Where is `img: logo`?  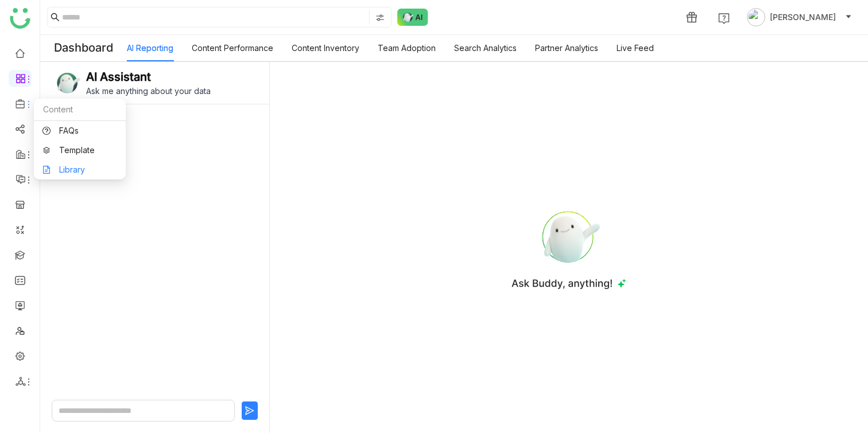
img: logo is located at coordinates (20, 18).